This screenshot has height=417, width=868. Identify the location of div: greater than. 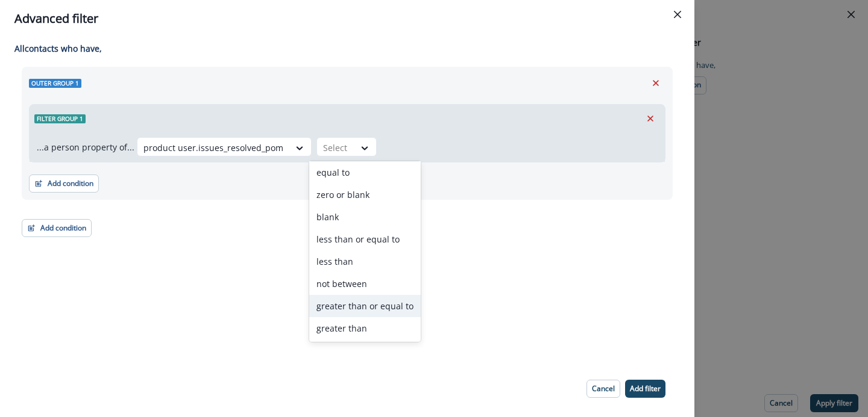
(365, 328).